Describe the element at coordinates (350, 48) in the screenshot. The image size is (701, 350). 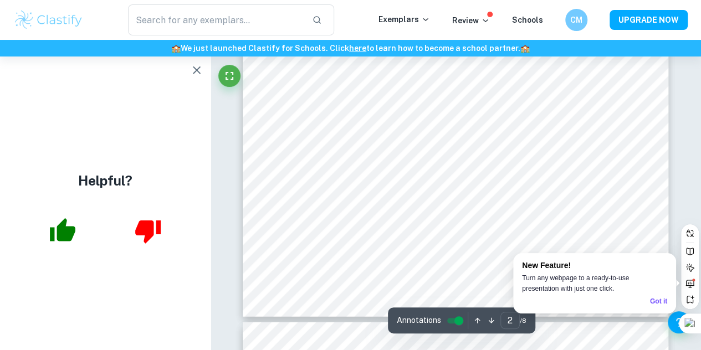
I see `h6: We just launched Clastify for Schools. Click to learn how to become a school partner.` at that location.